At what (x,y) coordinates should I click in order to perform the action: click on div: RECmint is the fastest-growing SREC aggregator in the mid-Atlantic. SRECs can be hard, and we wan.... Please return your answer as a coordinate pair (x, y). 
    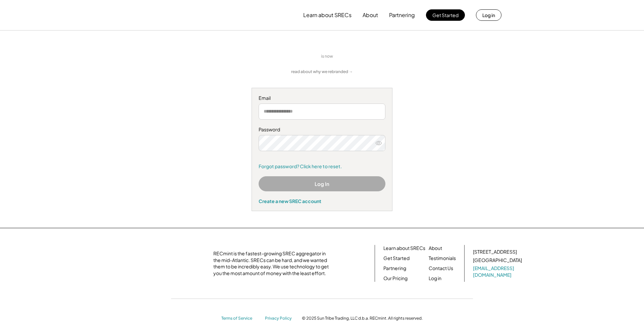
    Looking at the image, I should click on (272, 264).